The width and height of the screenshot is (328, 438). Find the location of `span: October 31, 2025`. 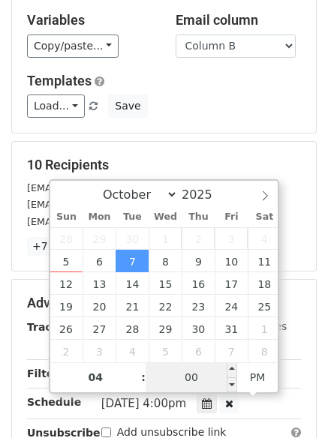

span: October 31, 2025 is located at coordinates (231, 328).